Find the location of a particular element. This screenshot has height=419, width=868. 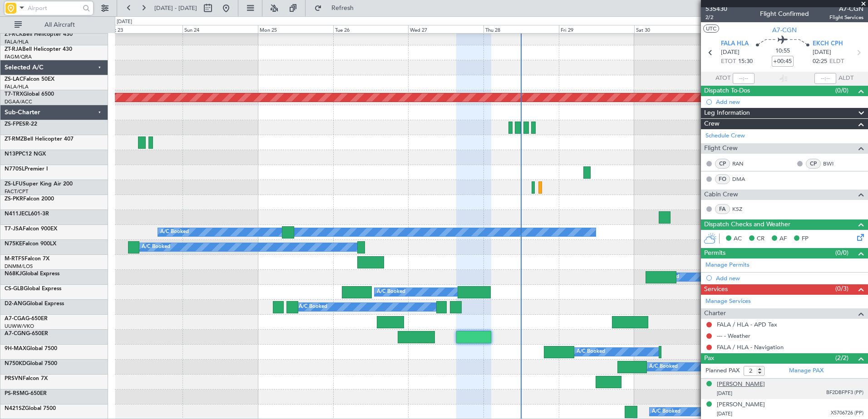

div: Flight Confirmed is located at coordinates (784, 14).